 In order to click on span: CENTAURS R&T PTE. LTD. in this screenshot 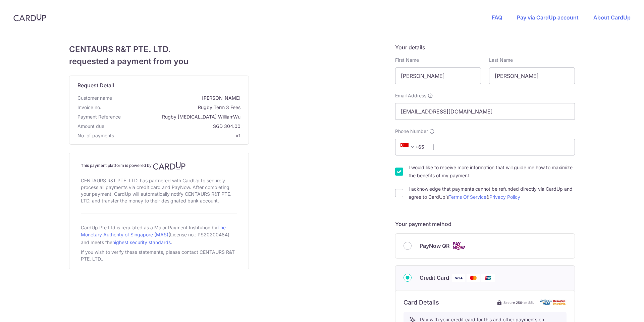, I will do `click(159, 49)`.